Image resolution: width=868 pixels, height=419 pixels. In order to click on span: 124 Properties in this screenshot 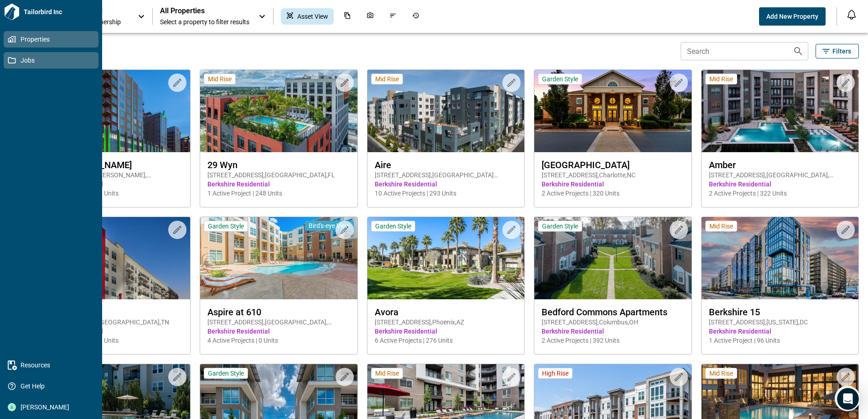, I will do `click(355, 51)`.